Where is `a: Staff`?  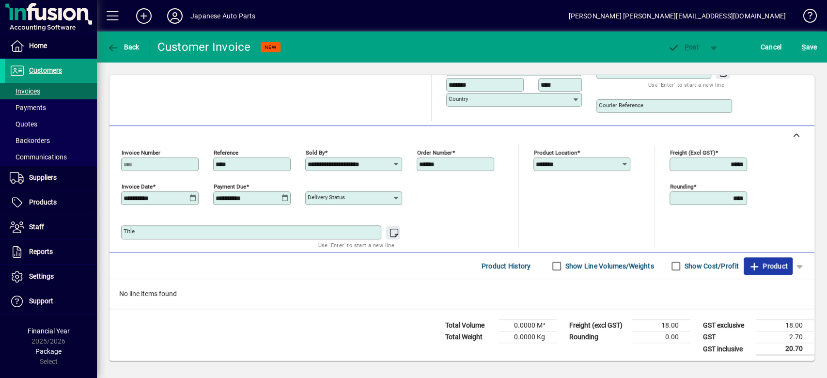
a: Staff is located at coordinates (51, 227).